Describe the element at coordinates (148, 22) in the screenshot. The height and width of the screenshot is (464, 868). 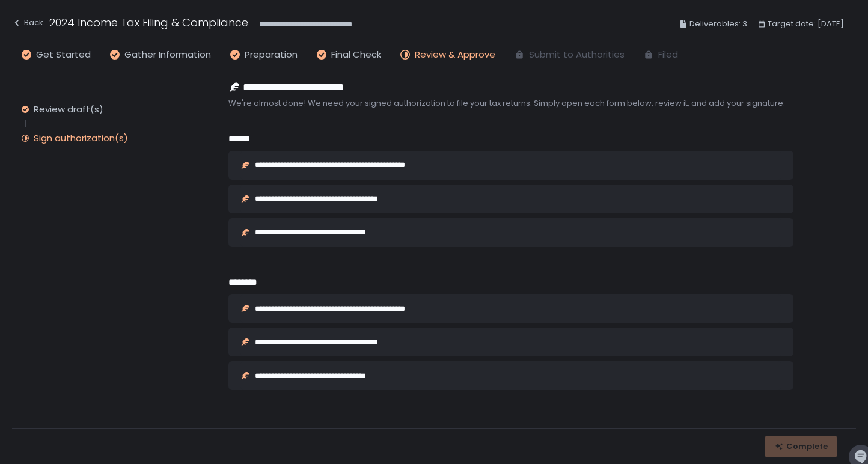
I see `h1: 2024 Income Tax Filing & Compliance` at that location.